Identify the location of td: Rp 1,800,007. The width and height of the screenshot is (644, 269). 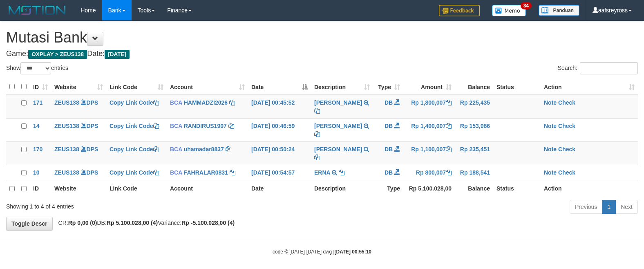
(429, 107).